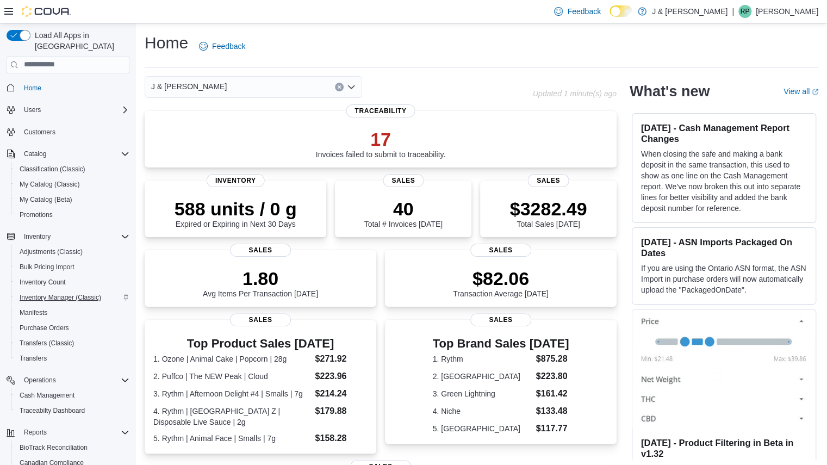 The width and height of the screenshot is (827, 465). What do you see at coordinates (72, 448) in the screenshot?
I see `button: BioTrack Reconciliation` at bounding box center [72, 448].